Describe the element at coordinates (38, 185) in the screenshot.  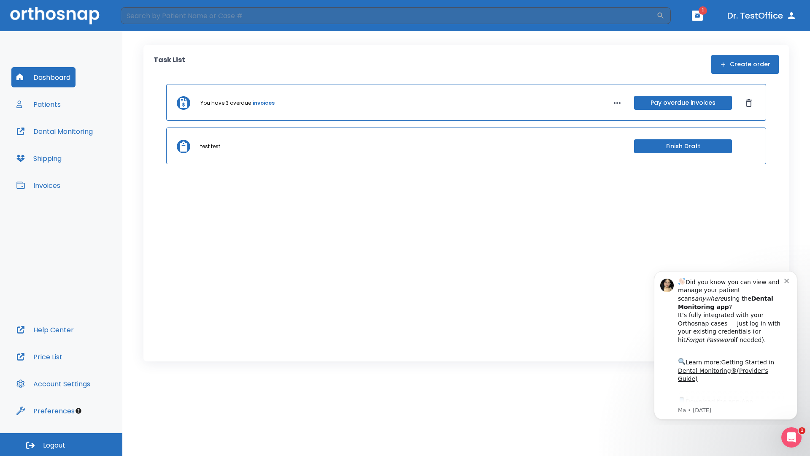
I see `a: Invoices` at that location.